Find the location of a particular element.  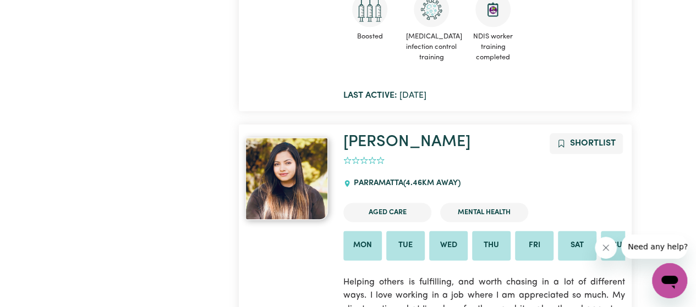

span: ( 4.46 km away) is located at coordinates (432, 183).